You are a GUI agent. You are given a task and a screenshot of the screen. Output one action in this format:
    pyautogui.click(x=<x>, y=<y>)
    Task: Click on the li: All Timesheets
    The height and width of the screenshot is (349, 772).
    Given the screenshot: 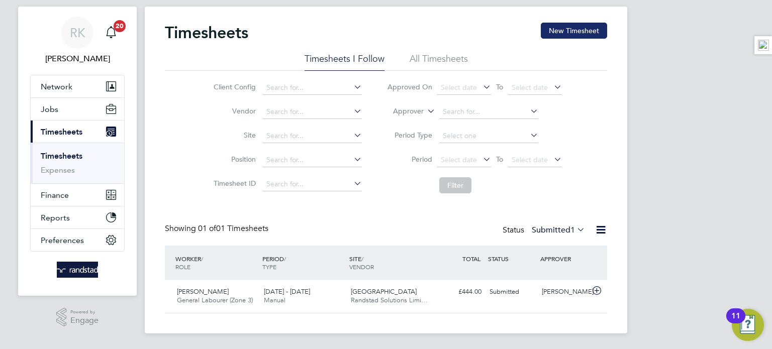 What is the action you would take?
    pyautogui.click(x=439, y=62)
    